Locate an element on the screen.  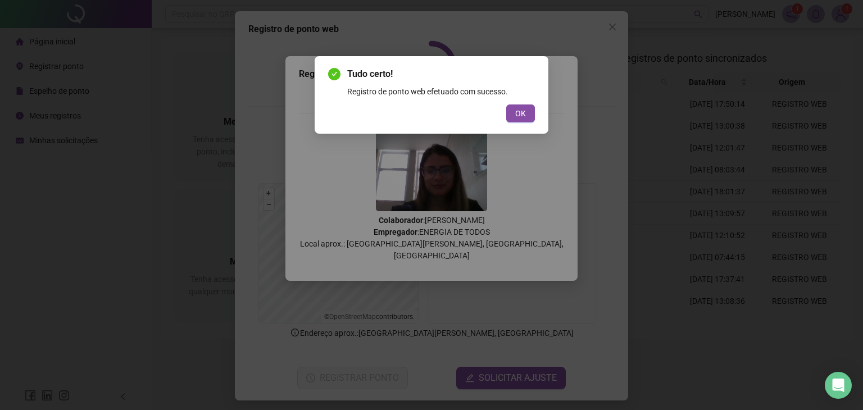
span: Tudo certo! is located at coordinates (441, 74).